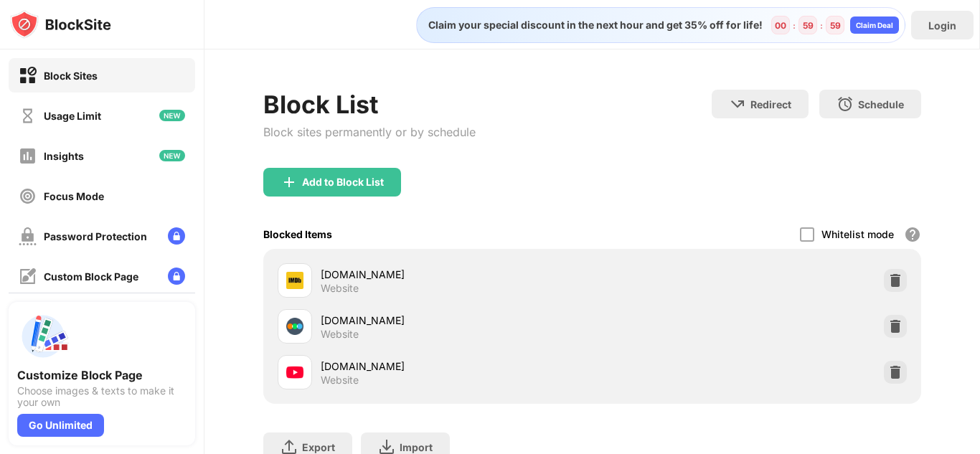 The image size is (980, 454). I want to click on img: password-protection-off.svg, so click(27, 236).